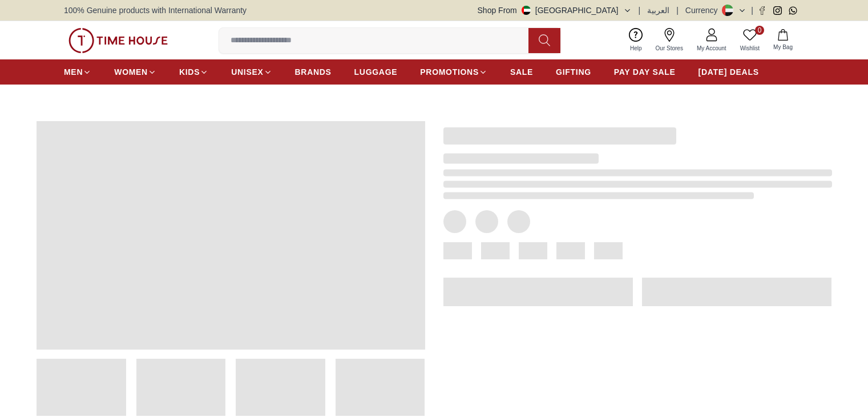  What do you see at coordinates (77, 72) in the screenshot?
I see `a: MEN` at bounding box center [77, 72].